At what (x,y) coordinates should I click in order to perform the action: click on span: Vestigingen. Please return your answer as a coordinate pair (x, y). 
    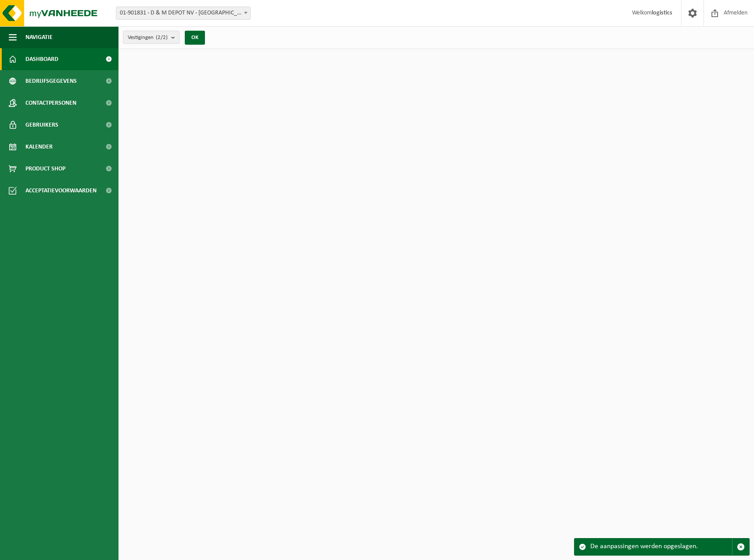
    Looking at the image, I should click on (147, 38).